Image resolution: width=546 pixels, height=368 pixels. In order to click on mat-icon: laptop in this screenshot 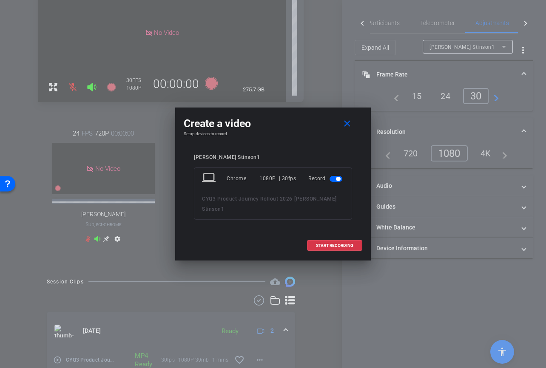, I will do `click(210, 179)`.